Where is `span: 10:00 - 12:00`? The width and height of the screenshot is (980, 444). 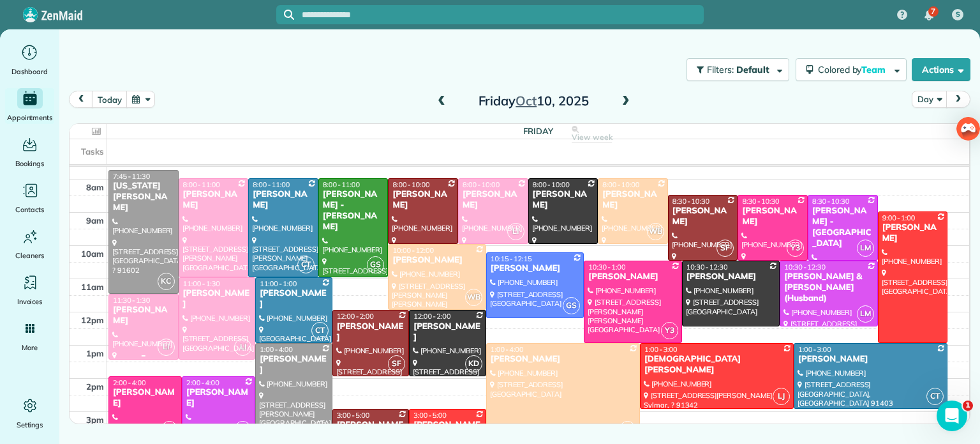 span: 10:00 - 12:00 is located at coordinates (413, 250).